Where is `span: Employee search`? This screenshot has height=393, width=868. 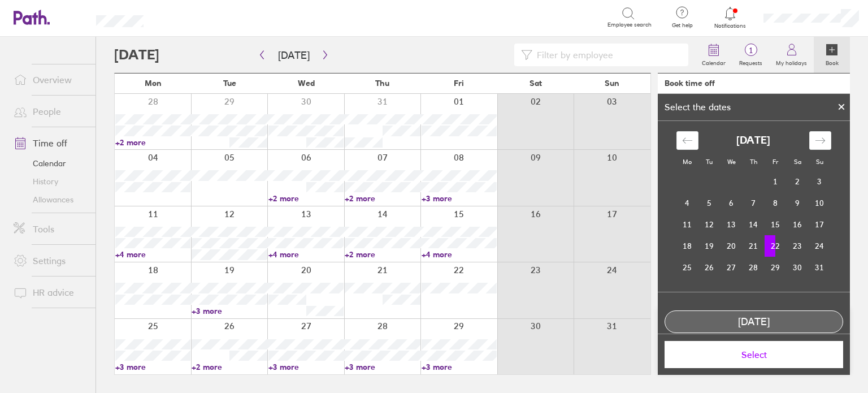
span: Employee search is located at coordinates (630, 25).